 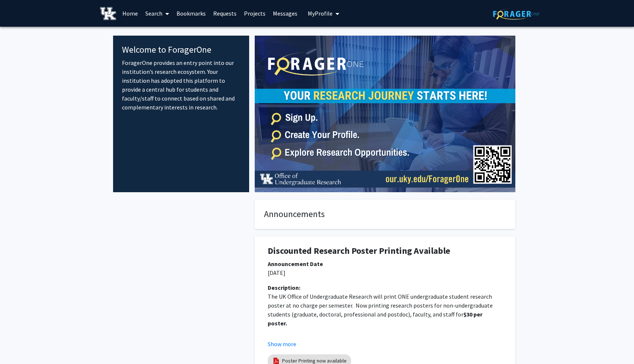 What do you see at coordinates (385, 214) in the screenshot?
I see `h4: Announcements` at bounding box center [385, 214].